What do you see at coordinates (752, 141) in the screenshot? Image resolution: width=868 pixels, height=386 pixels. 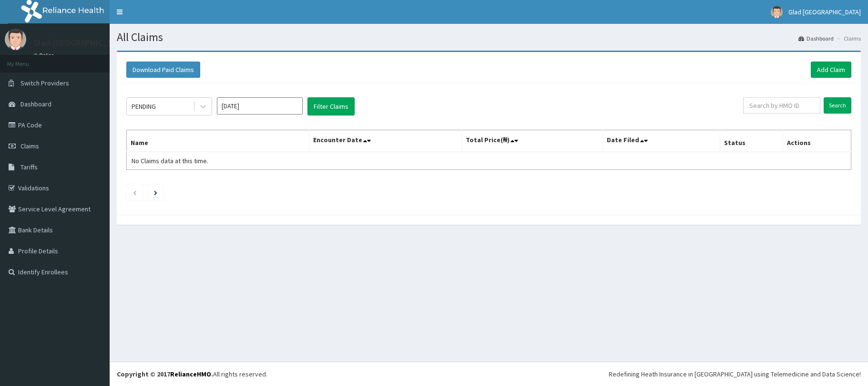 I see `th: Status` at bounding box center [752, 141].